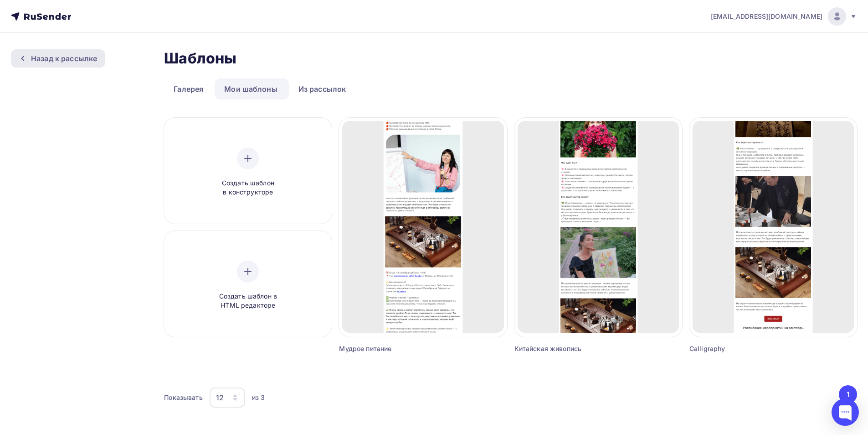  What do you see at coordinates (220, 398) in the screenshot?
I see `div: 12` at bounding box center [220, 398].